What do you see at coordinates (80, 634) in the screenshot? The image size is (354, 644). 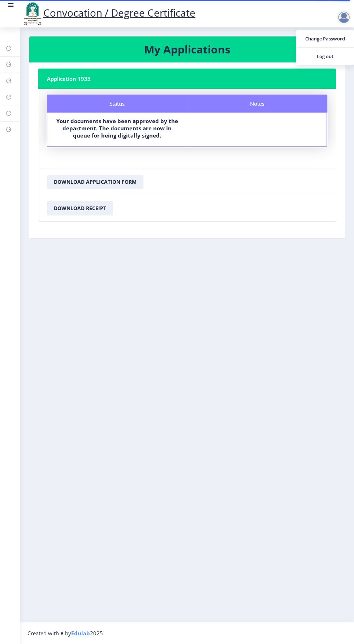 I see `a: Edulab` at bounding box center [80, 634].